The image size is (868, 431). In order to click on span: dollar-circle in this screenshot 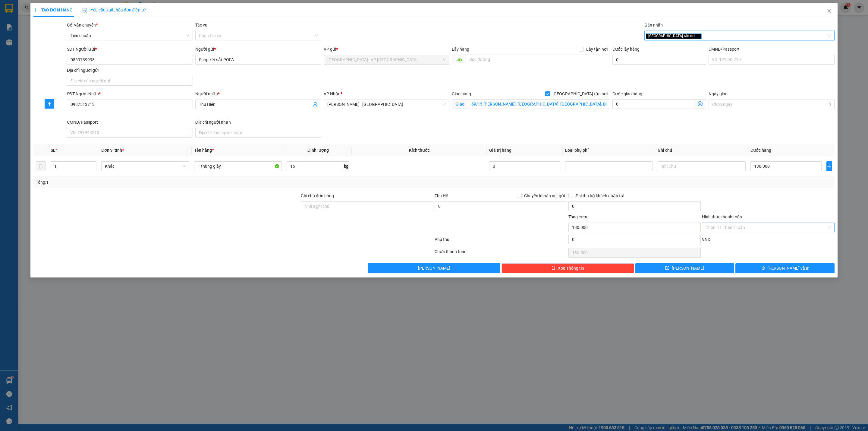, I will do `click(700, 104)`.